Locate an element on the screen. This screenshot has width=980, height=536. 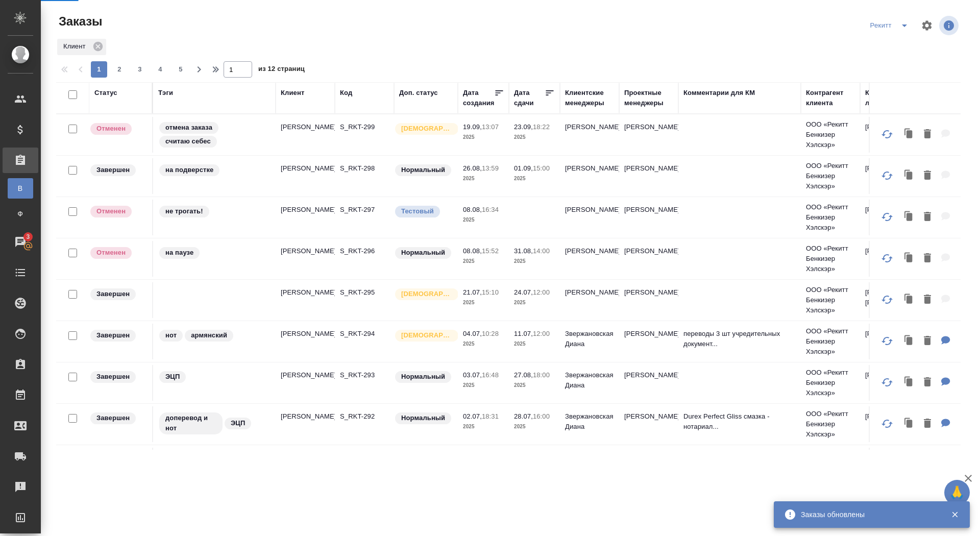
div: ЭЦП is located at coordinates (215, 377).